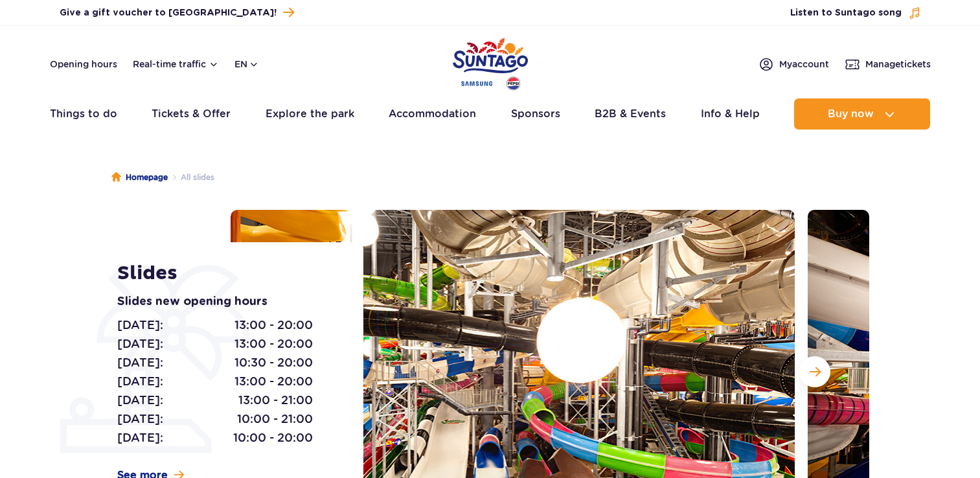  I want to click on span: My account, so click(804, 64).